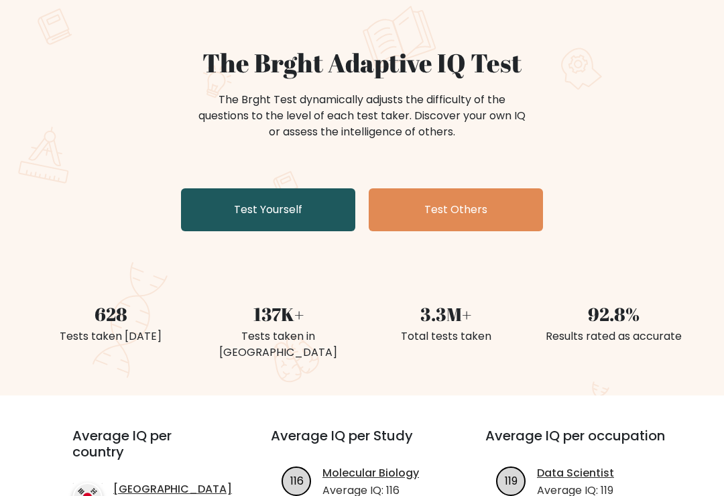 The height and width of the screenshot is (496, 724). What do you see at coordinates (268, 211) in the screenshot?
I see `a: Test Yourself` at bounding box center [268, 211].